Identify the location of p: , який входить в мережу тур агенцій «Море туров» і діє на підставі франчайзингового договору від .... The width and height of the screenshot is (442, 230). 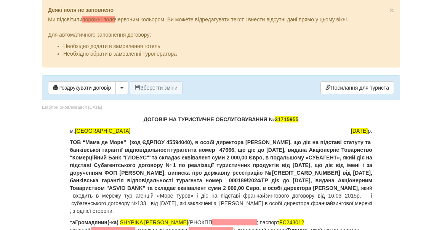
(221, 176).